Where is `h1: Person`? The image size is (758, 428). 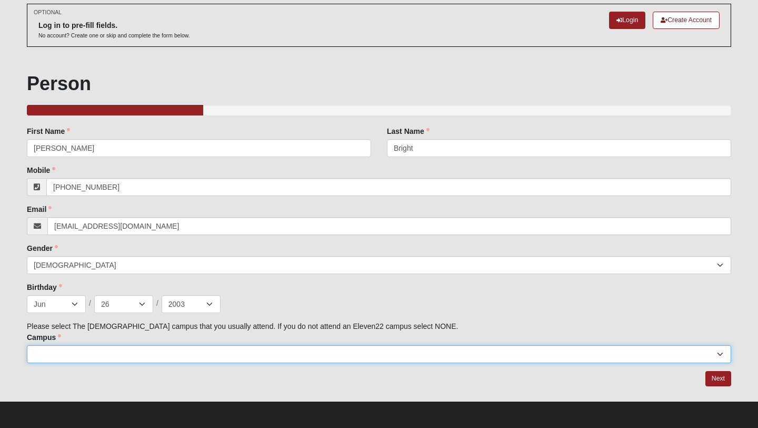
h1: Person is located at coordinates (379, 83).